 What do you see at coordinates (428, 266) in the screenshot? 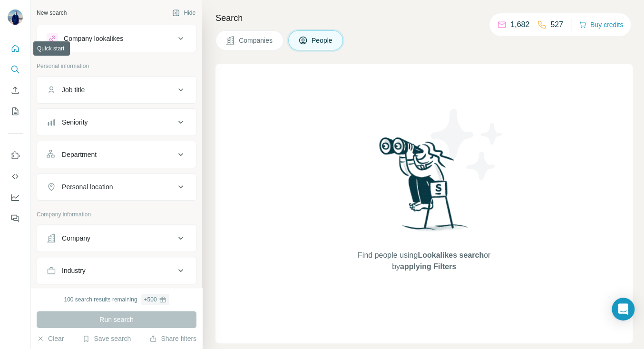
I see `span: applying Filters` at bounding box center [428, 266].